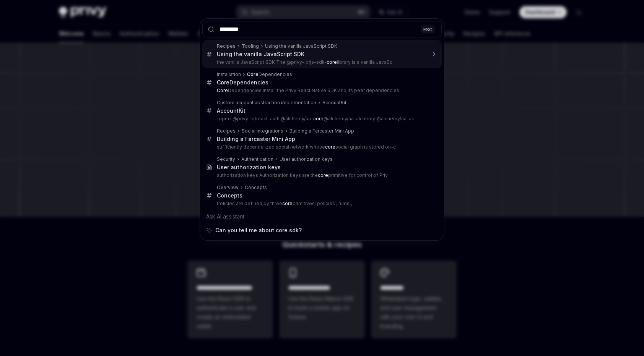  Describe the element at coordinates (321, 119) in the screenshot. I see `p: : npm i @privy-io/react-auth @alchemy/aa- @alchemy/aa-alchemy @alchemy/aa-ac` at that location.